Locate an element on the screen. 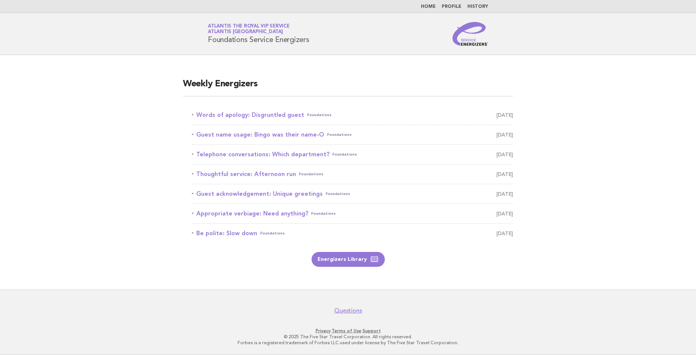 This screenshot has height=355, width=696. a: Home is located at coordinates (428, 7).